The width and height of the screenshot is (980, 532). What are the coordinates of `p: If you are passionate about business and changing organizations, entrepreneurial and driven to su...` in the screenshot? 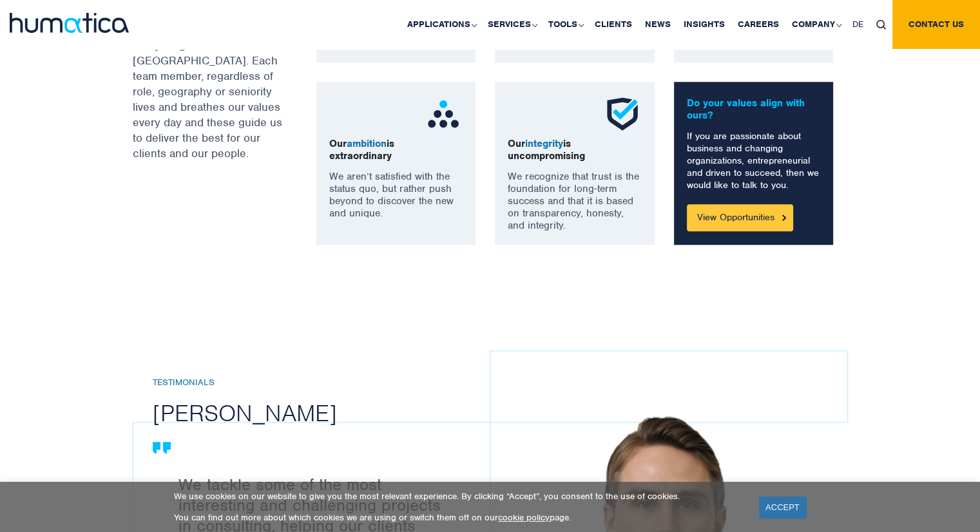 It's located at (753, 161).